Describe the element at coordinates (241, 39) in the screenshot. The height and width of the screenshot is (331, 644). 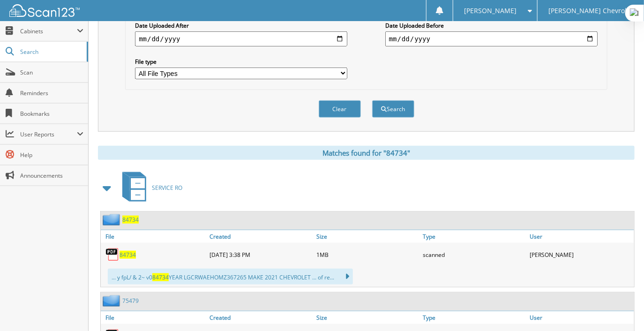
I see `input: start` at that location.